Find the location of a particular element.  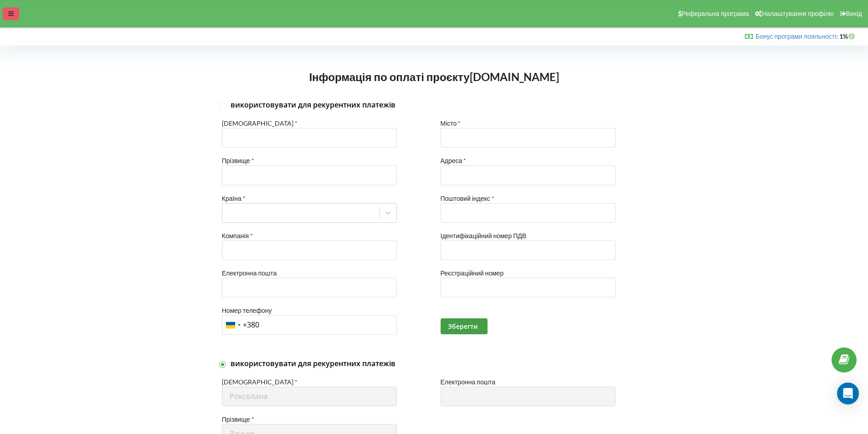

span: Адреса * is located at coordinates (454, 160).